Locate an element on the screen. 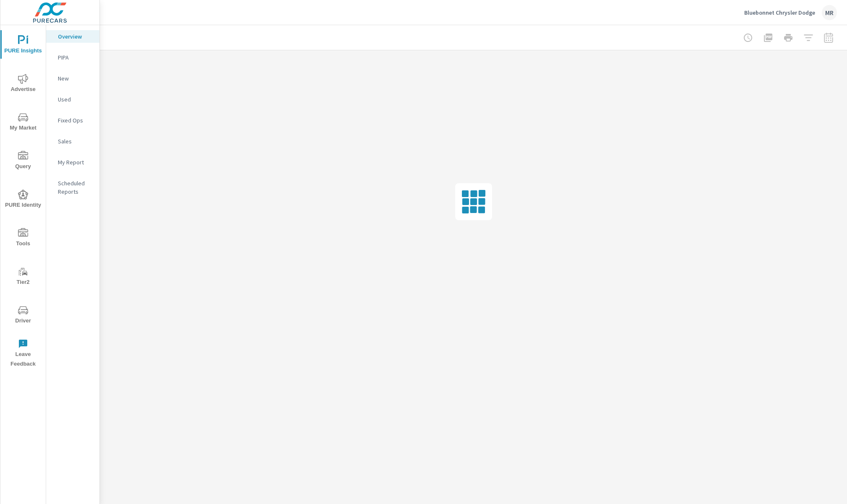 This screenshot has width=847, height=504. p: Overview is located at coordinates (75, 37).